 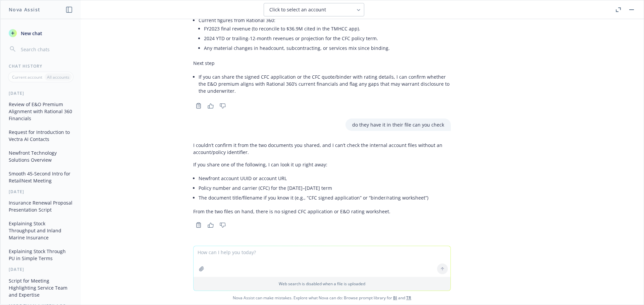 What do you see at coordinates (40, 206) in the screenshot?
I see `button: Insurance Renewal Proposal Presentation Script` at bounding box center [40, 206].